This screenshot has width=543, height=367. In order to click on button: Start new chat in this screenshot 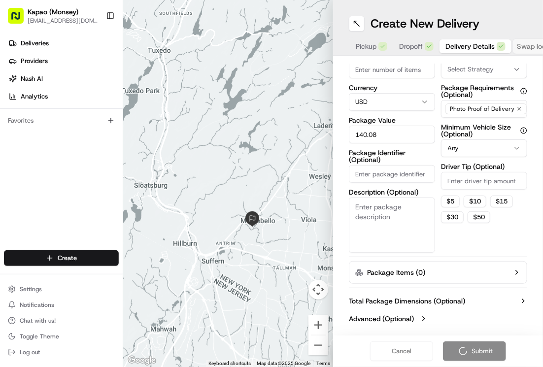, I will do `click(173, 103)`.